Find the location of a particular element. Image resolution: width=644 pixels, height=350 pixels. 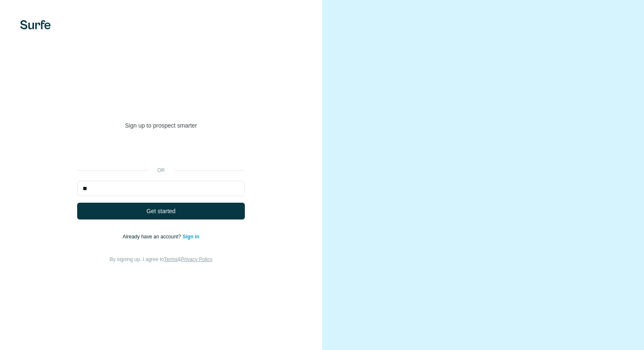

a: Privacy Policy is located at coordinates (197, 259).